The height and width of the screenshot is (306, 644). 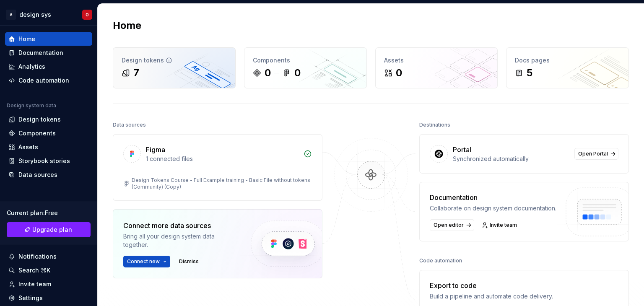 I want to click on div: A, so click(x=11, y=14).